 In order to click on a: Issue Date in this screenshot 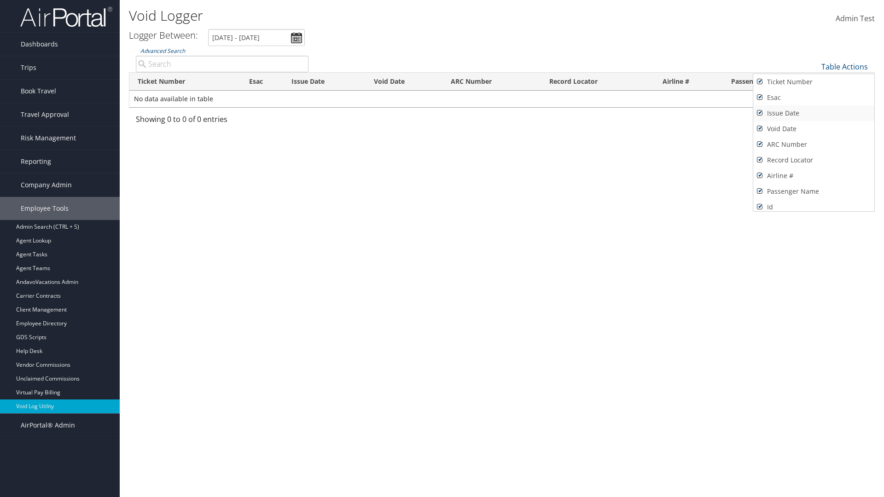, I will do `click(813, 113)`.